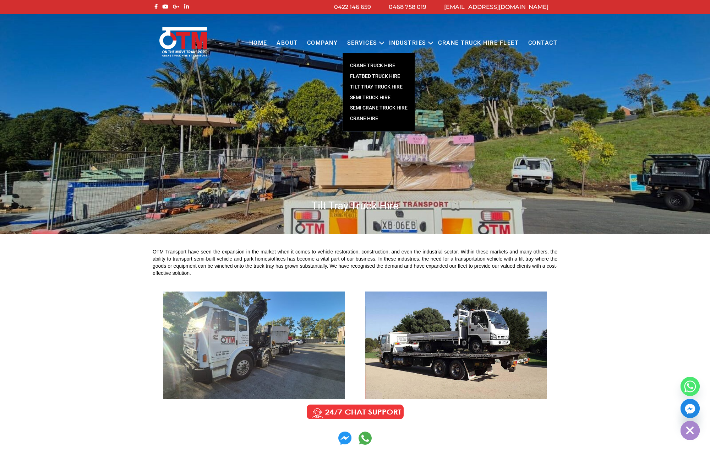  I want to click on a: TILT TRAY TRUCK HIRE, so click(379, 87).